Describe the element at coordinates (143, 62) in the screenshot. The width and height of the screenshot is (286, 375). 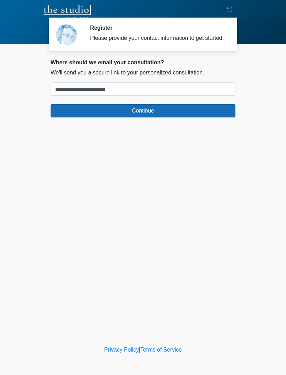
I see `h2: Where should we email your consultation?` at that location.